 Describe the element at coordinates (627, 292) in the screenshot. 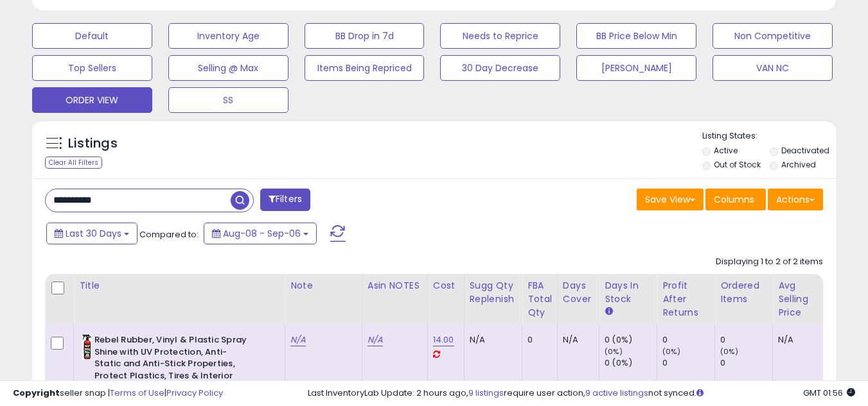

I see `div: Days In Stock` at that location.